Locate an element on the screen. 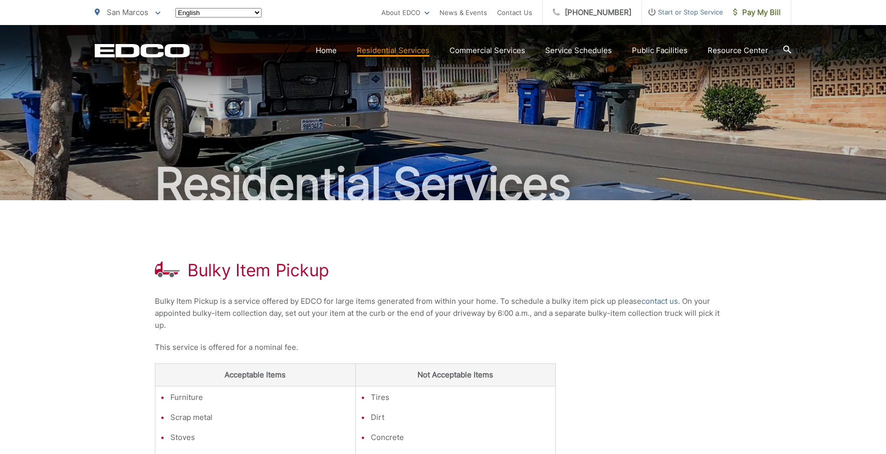 The width and height of the screenshot is (886, 454). li: Stoves is located at coordinates (260, 438).